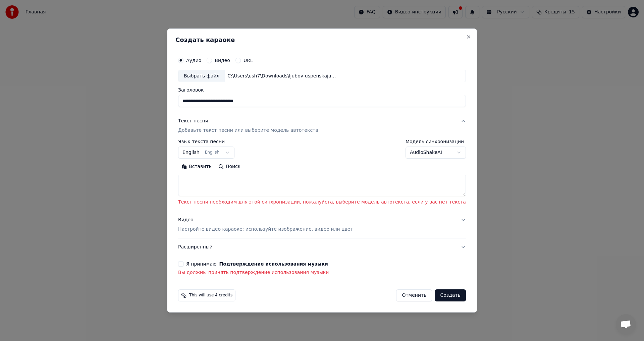 Image resolution: width=644 pixels, height=341 pixels. I want to click on div: Текст песни, so click(193, 121).